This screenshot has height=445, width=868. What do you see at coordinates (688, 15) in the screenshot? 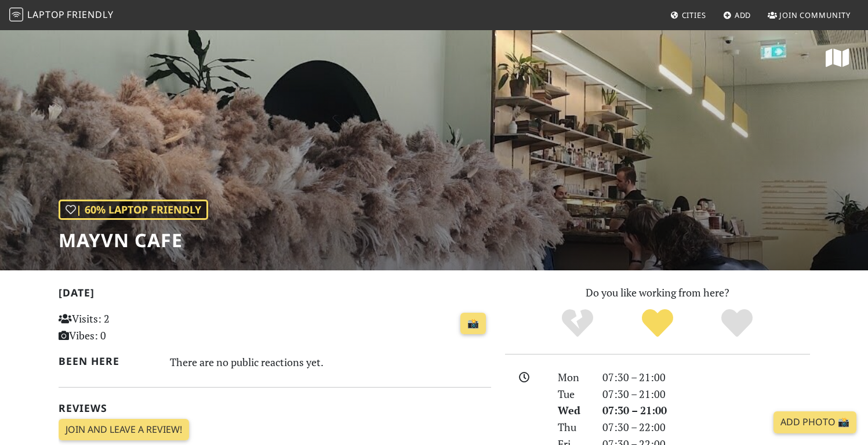
I see `a: Cities` at bounding box center [688, 15].